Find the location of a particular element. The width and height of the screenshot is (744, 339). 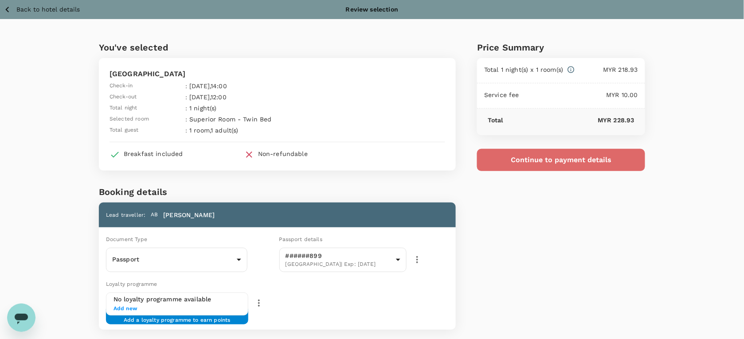

span: Loyalty programme is located at coordinates (132, 284).